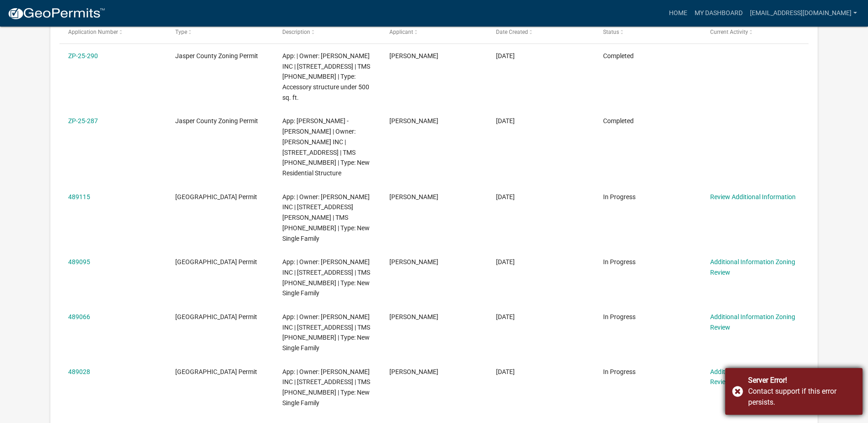 This screenshot has height=423, width=868. I want to click on datatable-header-cell: Applicant, so click(434, 32).